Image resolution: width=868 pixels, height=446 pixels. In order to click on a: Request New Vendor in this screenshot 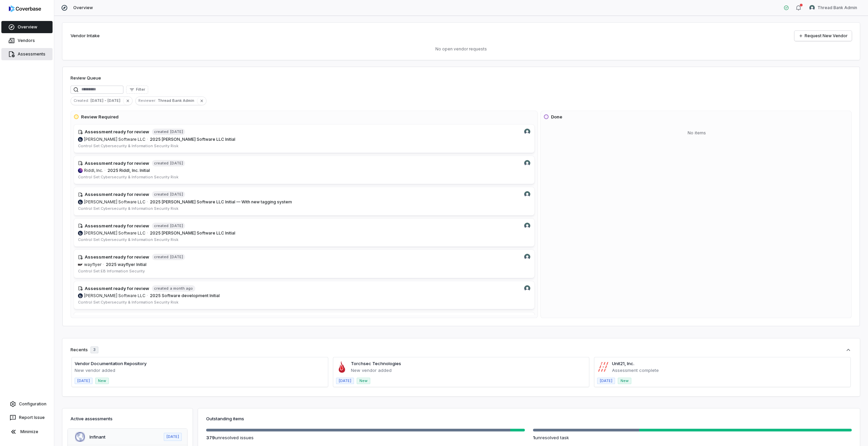, I will do `click(823, 36)`.